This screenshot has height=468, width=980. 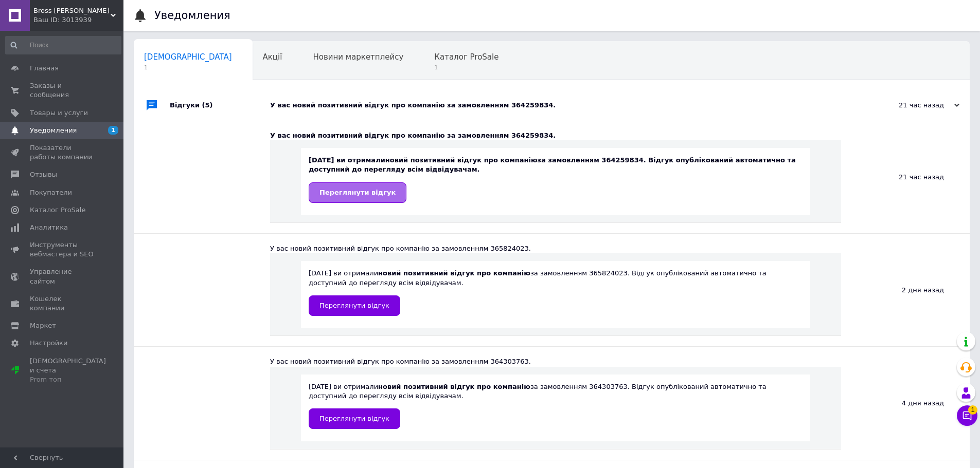 What do you see at coordinates (556, 362) in the screenshot?
I see `div: У вас новий позитивний відгук про компанію за замовленням 364303763.` at bounding box center [556, 362].